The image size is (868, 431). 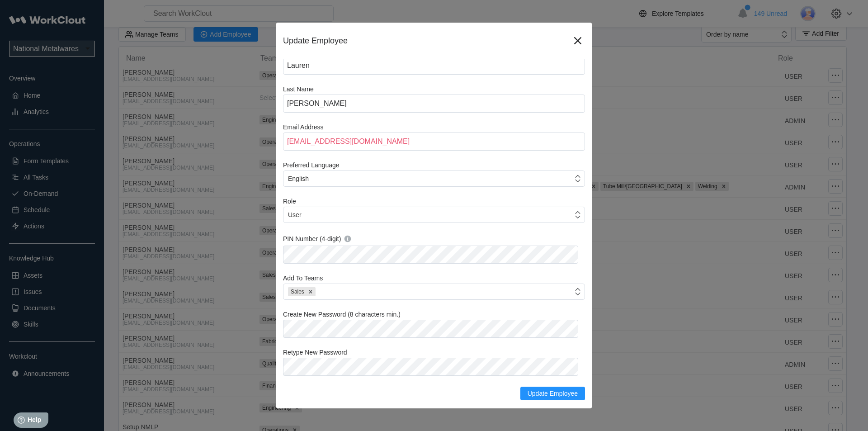 What do you see at coordinates (434, 66) in the screenshot?
I see `input: First Name` at bounding box center [434, 66].